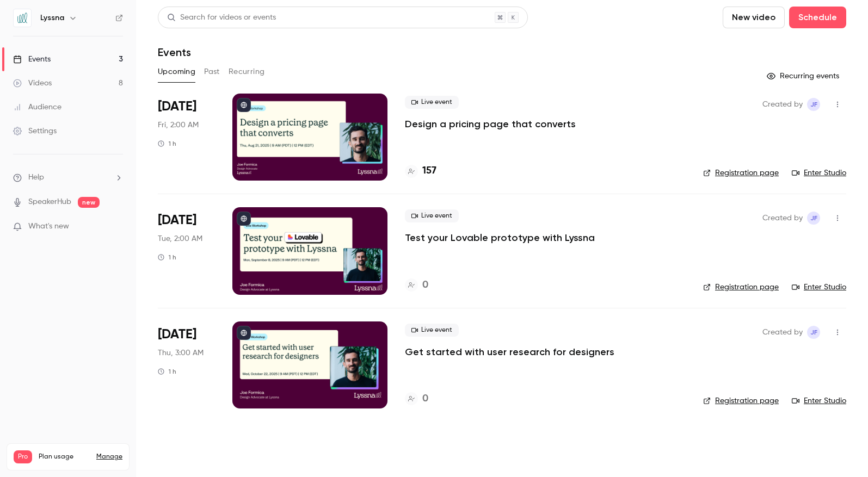 The image size is (868, 477). Describe the element at coordinates (490, 124) in the screenshot. I see `p: Design a pricing page that converts` at that location.